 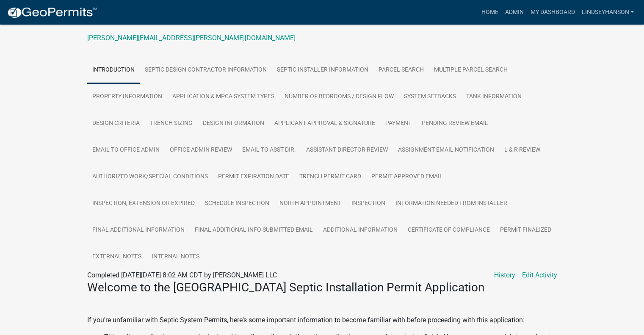 What do you see at coordinates (339, 97) in the screenshot?
I see `a: Number of Bedrooms / Design Flow` at bounding box center [339, 97].